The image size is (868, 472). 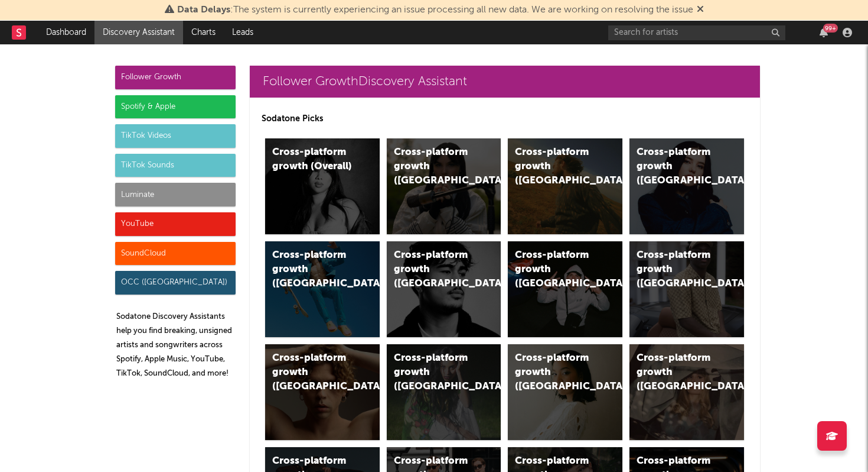 I want to click on div: SoundCloud, so click(x=176, y=254).